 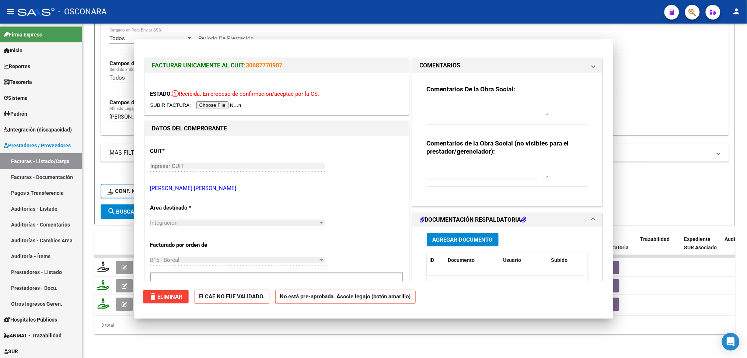 What do you see at coordinates (232, 297) in the screenshot?
I see `strong: El CAE NO FUE VALIDADO.` at bounding box center [232, 297].